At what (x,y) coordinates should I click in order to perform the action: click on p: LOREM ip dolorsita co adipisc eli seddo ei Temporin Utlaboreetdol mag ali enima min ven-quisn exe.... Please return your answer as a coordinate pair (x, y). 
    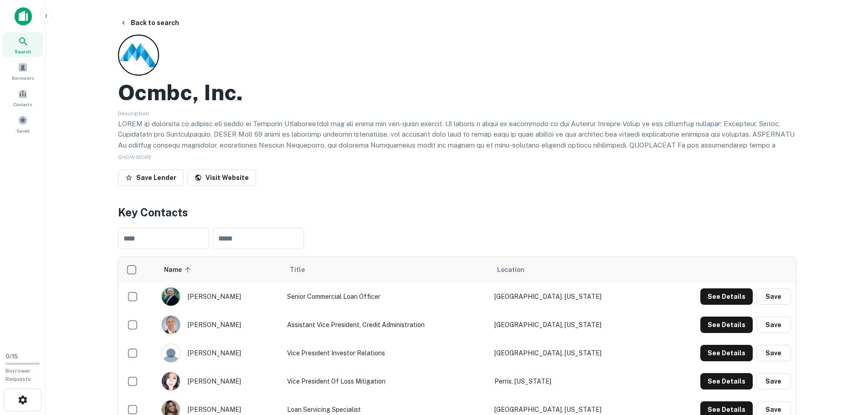
    Looking at the image, I should click on (457, 156).